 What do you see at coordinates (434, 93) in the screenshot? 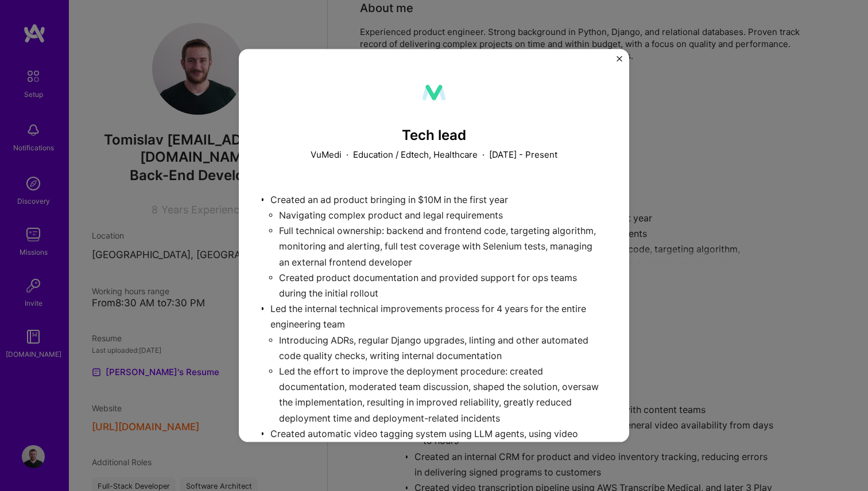
I see `img: Company logo` at bounding box center [434, 93].